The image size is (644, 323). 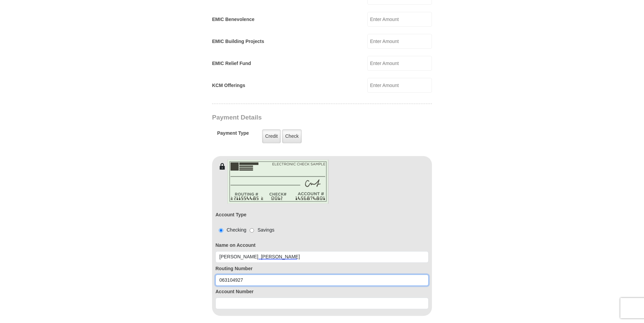 I want to click on h5: Payment Type, so click(x=233, y=134).